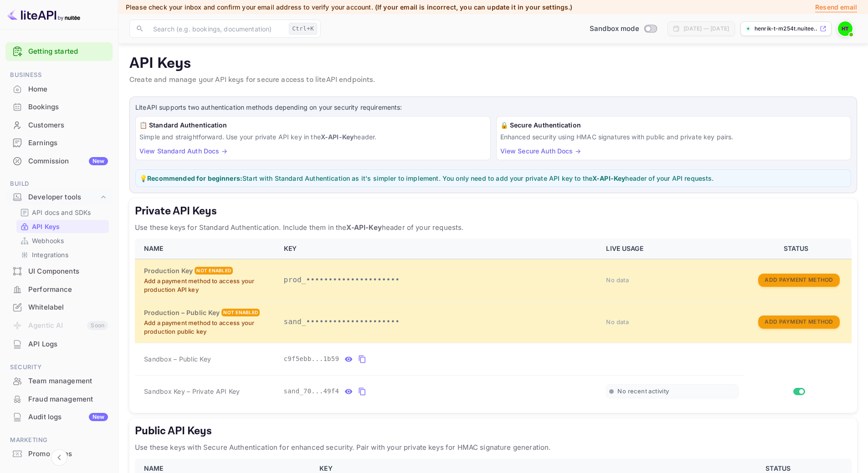 This screenshot has width=868, height=473. I want to click on p: 💡 Start with Standard Authentication as it's simpler to implement. You only need to add your priv..., so click(493, 178).